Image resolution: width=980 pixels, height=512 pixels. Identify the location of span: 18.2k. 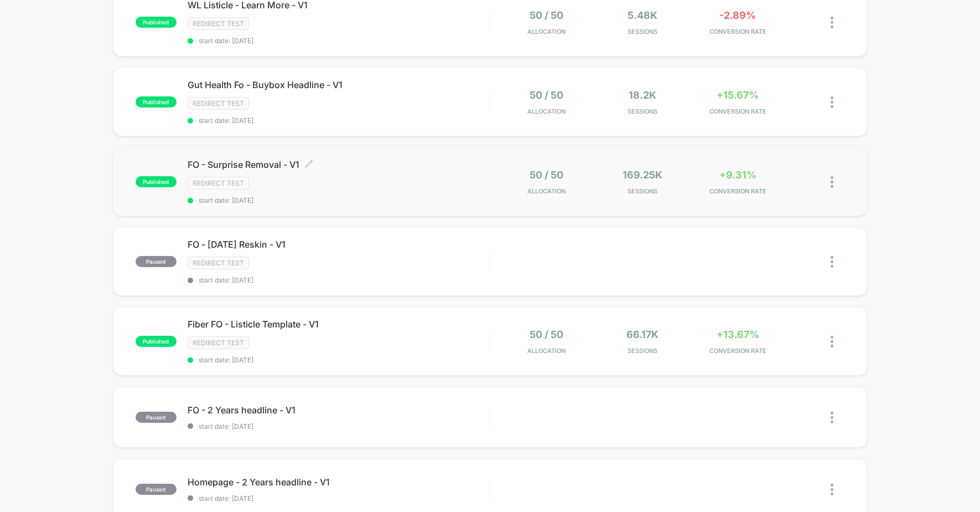
(642, 95).